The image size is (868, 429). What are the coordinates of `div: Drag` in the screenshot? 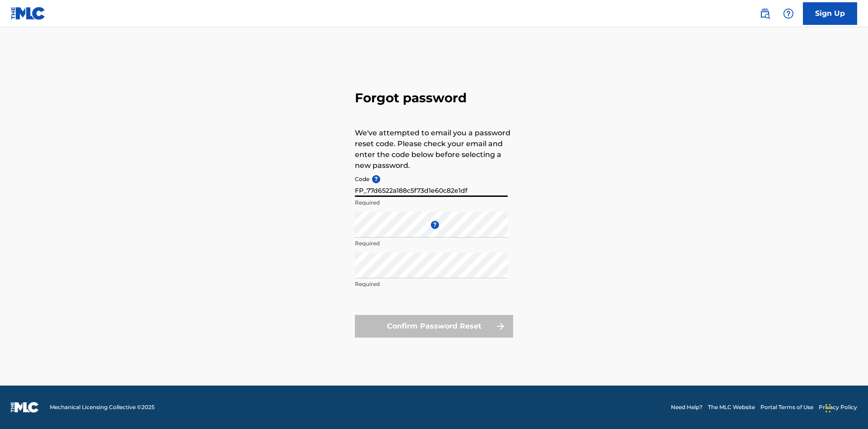 It's located at (828, 408).